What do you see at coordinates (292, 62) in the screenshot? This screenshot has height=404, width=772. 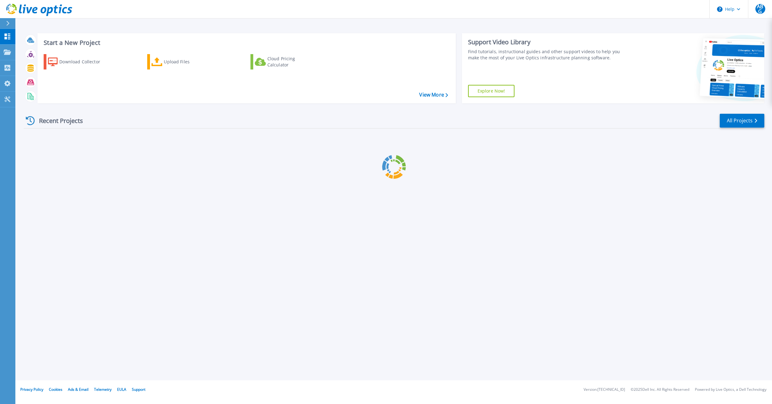 I see `div: Cloud Pricing Calculator` at bounding box center [292, 62].